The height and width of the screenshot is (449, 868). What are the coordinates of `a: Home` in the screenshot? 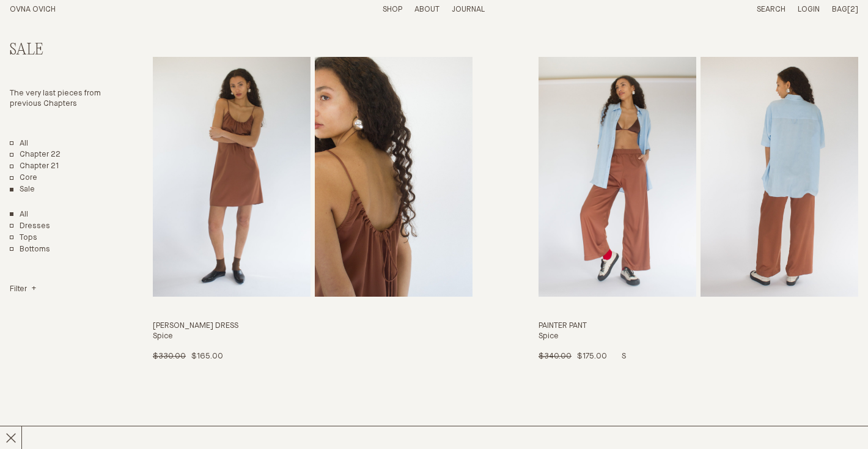 It's located at (32, 9).